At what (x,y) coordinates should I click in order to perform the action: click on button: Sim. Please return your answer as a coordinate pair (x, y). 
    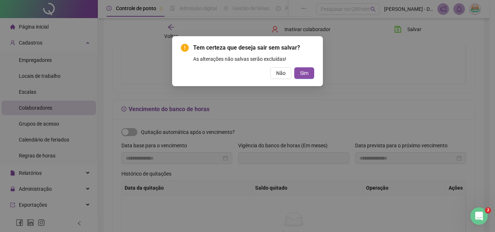
    Looking at the image, I should click on (304, 73).